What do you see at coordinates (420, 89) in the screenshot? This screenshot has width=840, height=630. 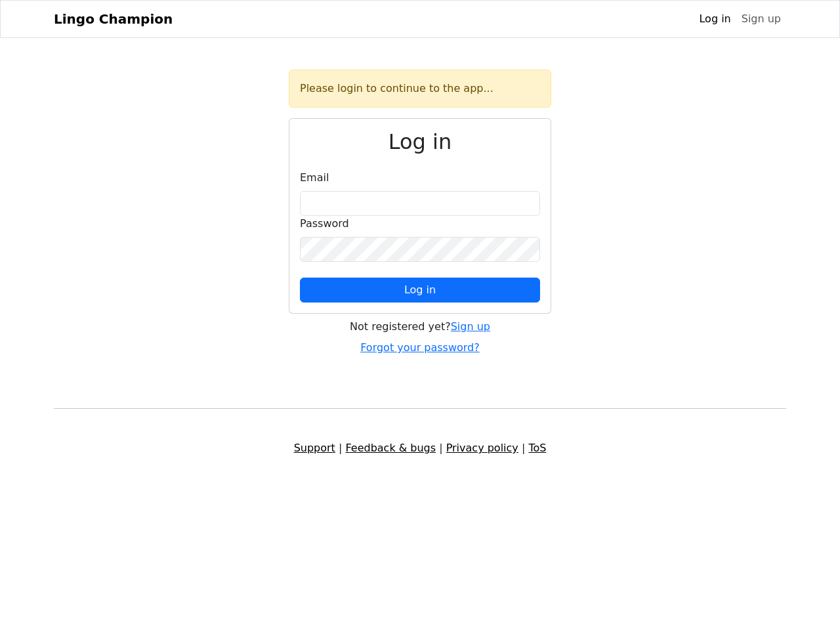 I see `div: Please login to continue to the app...` at bounding box center [420, 89].